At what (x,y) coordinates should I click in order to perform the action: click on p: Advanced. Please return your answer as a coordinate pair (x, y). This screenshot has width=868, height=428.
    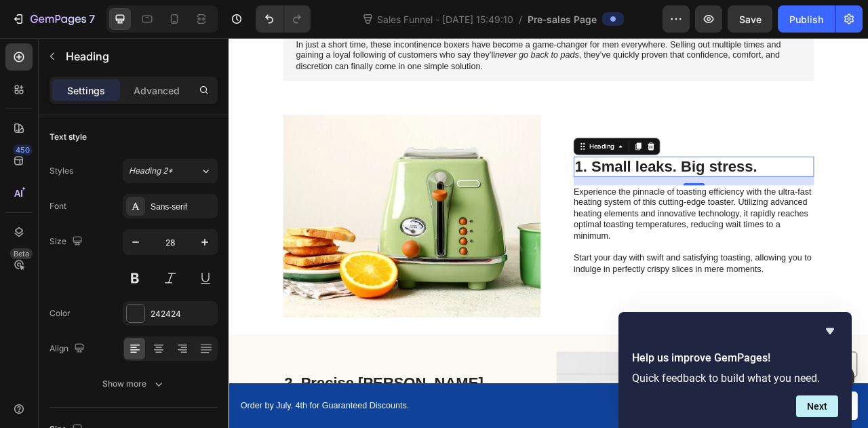
    Looking at the image, I should click on (156, 90).